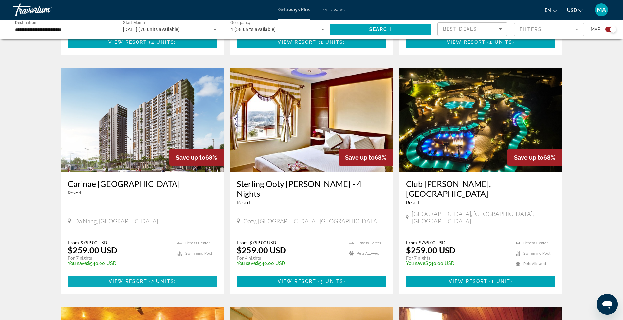 This screenshot has height=320, width=623. Describe the element at coordinates (289, 258) in the screenshot. I see `p: For 4 nights` at that location.